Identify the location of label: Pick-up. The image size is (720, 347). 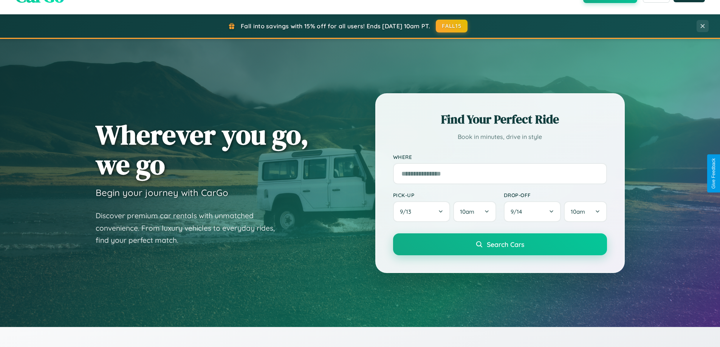
(444, 195).